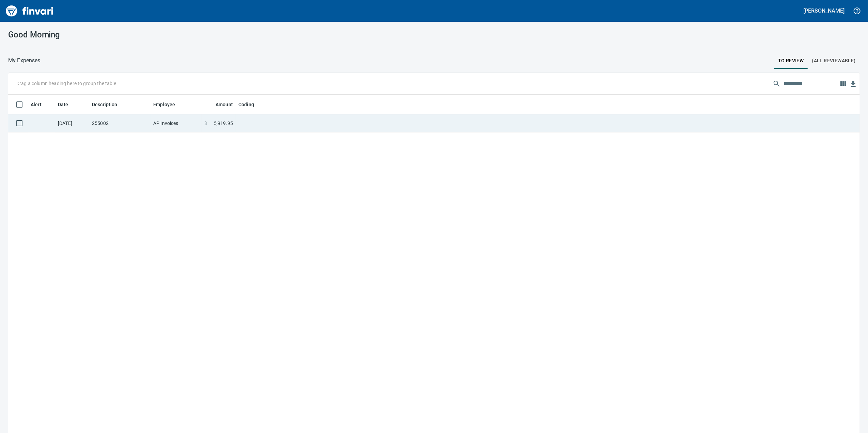 Image resolution: width=868 pixels, height=433 pixels. What do you see at coordinates (176, 123) in the screenshot?
I see `td: AP Invoices` at bounding box center [176, 123].